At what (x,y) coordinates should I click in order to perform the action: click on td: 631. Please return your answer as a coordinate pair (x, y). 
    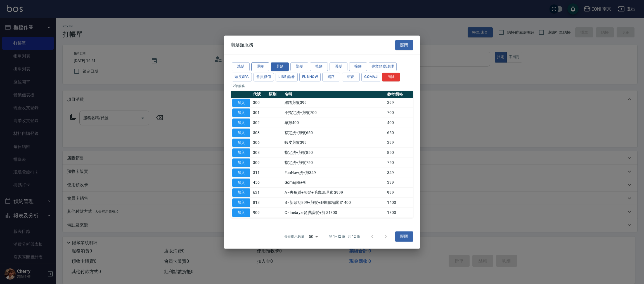
    Looking at the image, I should click on (260, 193).